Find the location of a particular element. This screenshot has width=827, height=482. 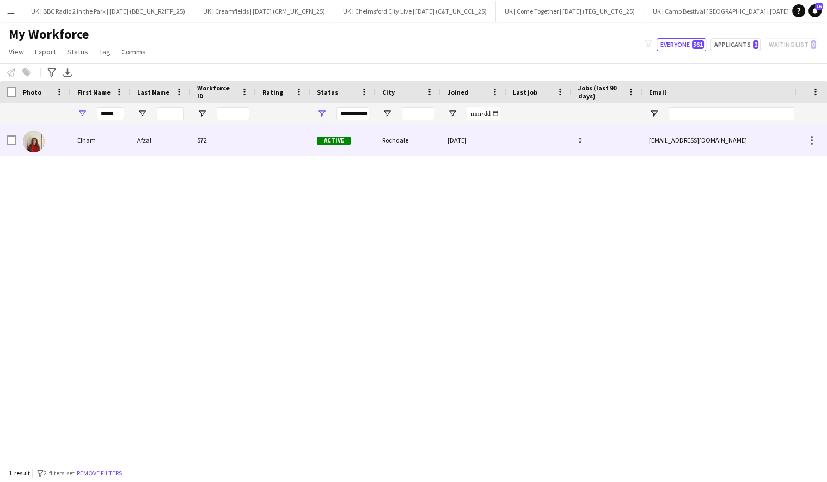

img: Elham Afzal is located at coordinates (34, 142).